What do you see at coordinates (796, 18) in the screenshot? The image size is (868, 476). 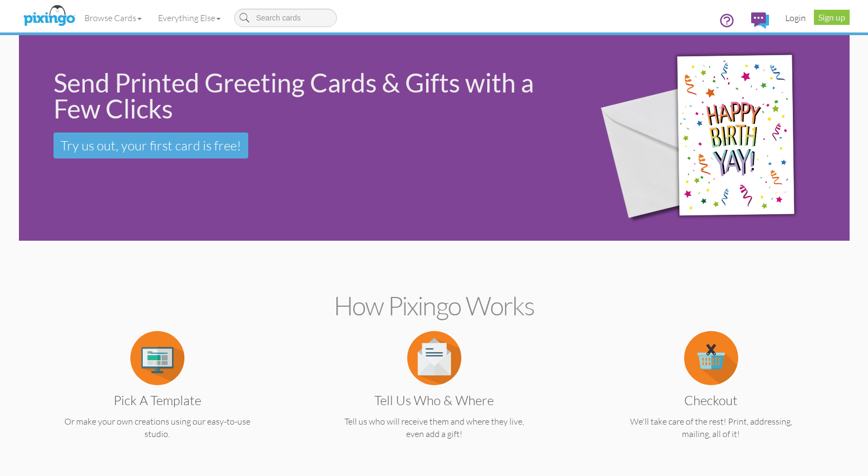 I see `a: Login` at bounding box center [796, 18].